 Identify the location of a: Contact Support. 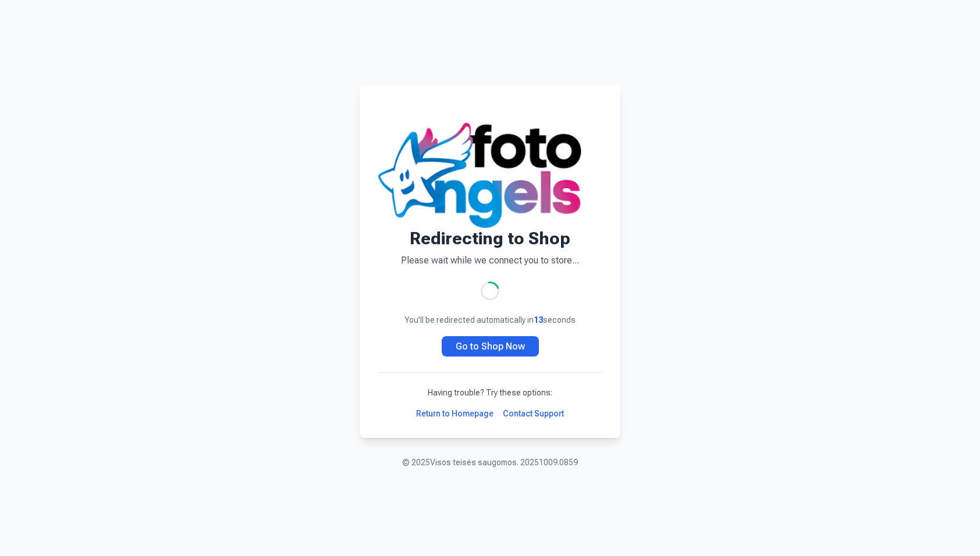
(533, 414).